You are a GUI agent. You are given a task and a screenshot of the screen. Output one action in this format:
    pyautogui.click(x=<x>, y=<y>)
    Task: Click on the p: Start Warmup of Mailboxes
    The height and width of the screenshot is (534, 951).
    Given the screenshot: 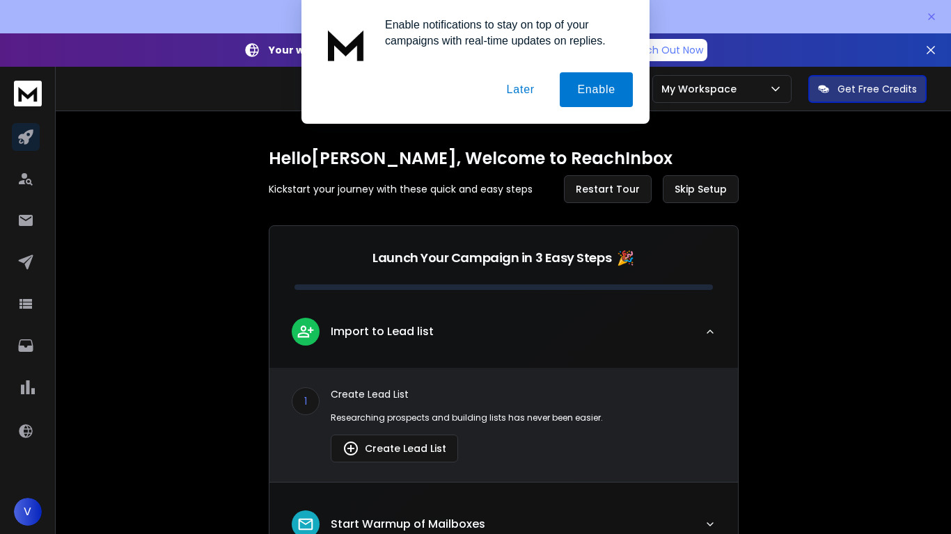 What is the action you would take?
    pyautogui.click(x=408, y=525)
    